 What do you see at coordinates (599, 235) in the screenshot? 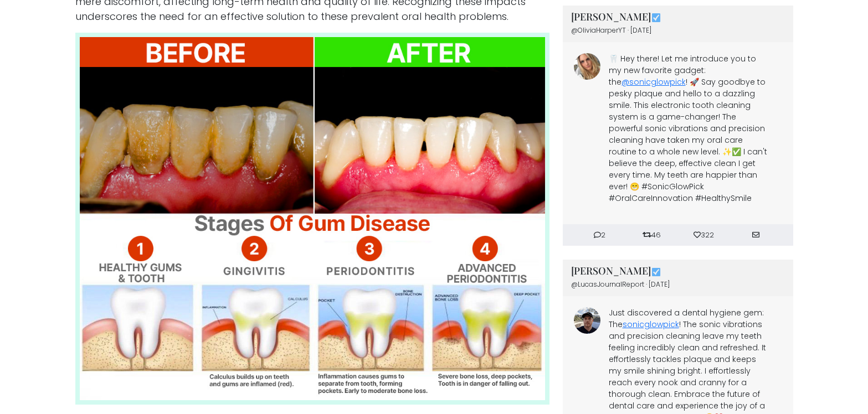
I see `li: 2` at bounding box center [599, 235].